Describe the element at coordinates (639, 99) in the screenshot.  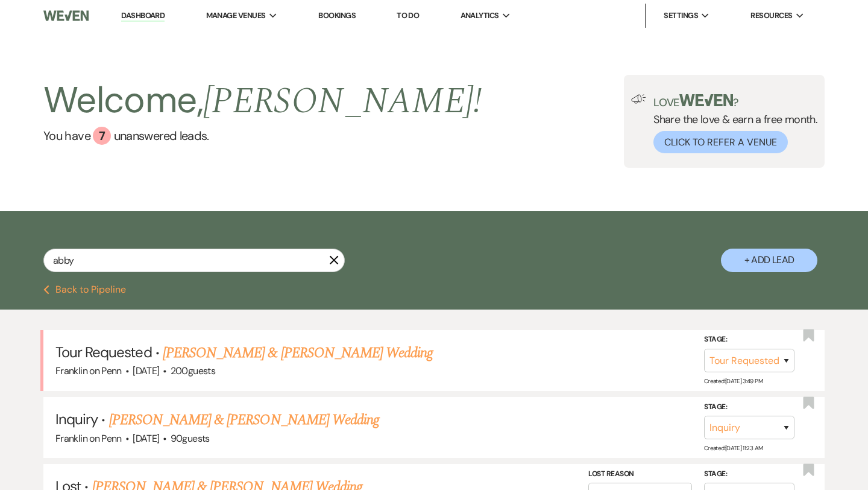
I see `img: loud-speaker-illustration.svg` at that location.